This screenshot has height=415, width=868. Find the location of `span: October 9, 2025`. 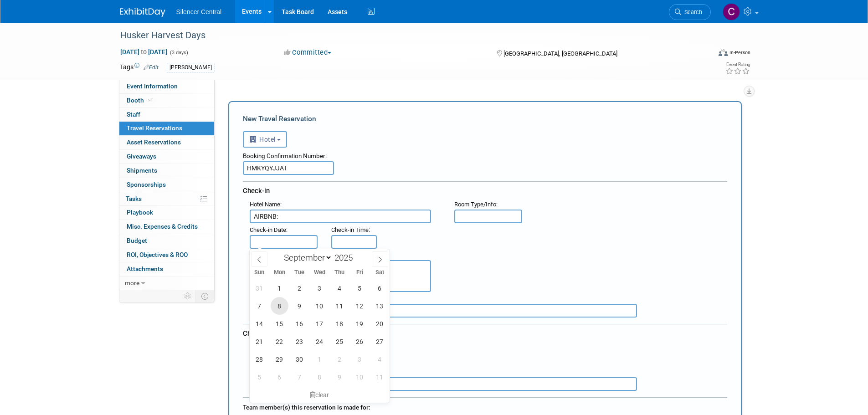

span: October 9, 2025 is located at coordinates (339, 377).